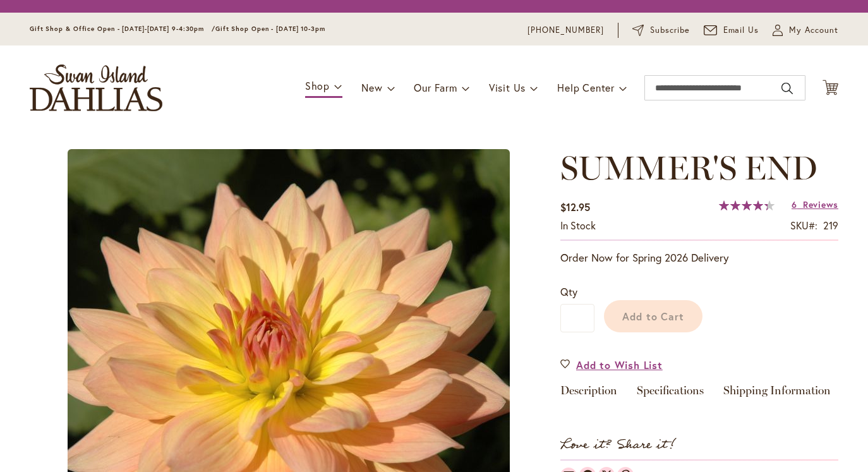 The height and width of the screenshot is (472, 868). Describe the element at coordinates (699, 258) in the screenshot. I see `p: Order Now for Spring 2026 Delivery` at that location.